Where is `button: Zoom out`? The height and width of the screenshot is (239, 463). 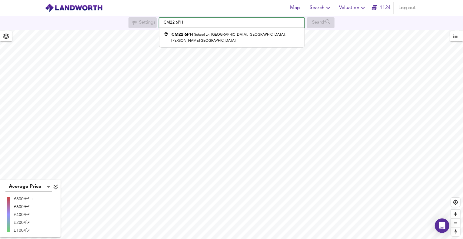 button: Zoom out is located at coordinates (455, 223).